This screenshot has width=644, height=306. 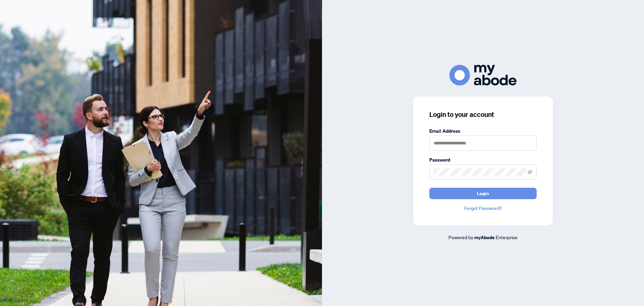 I want to click on span: Enterprise, so click(x=507, y=237).